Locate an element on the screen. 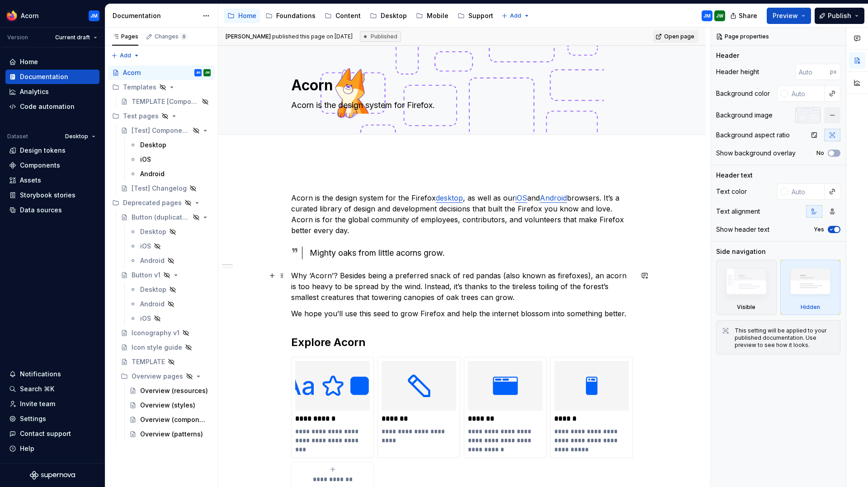  h2: Explore Acorn is located at coordinates (462, 343).